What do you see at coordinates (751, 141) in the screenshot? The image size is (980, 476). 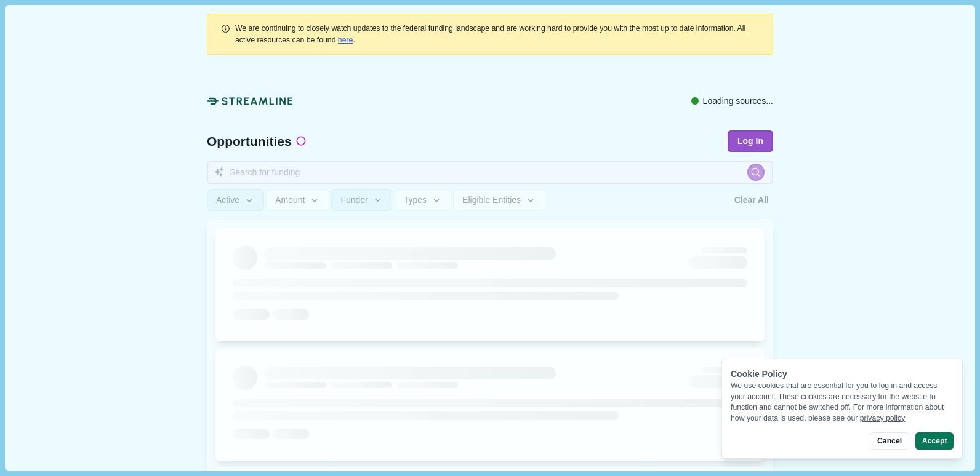 I see `button: Log In` at bounding box center [751, 141].